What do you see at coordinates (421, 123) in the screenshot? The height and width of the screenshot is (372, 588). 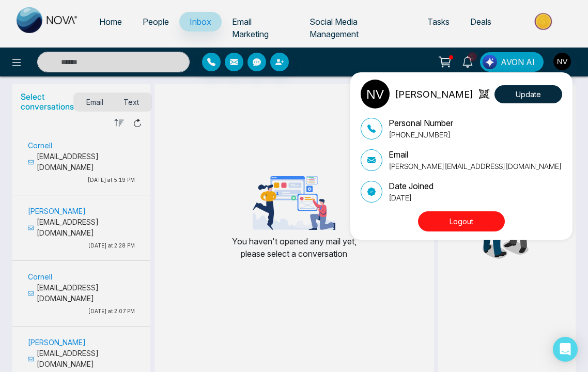 I see `p: Personal Number` at bounding box center [421, 123].